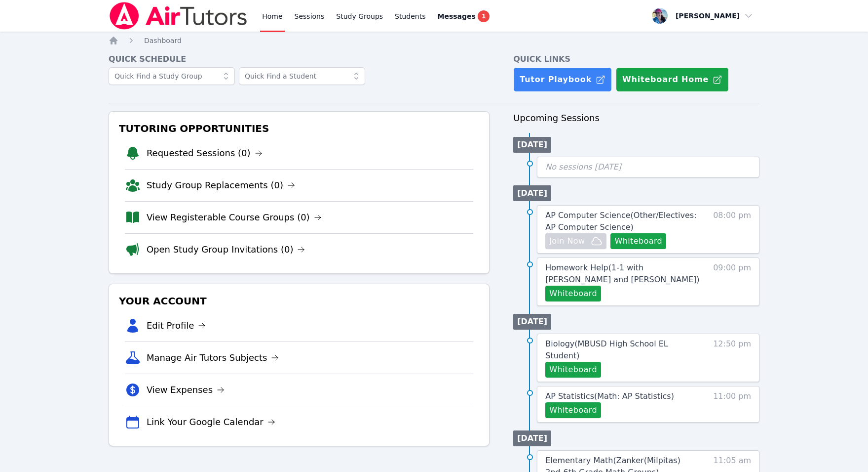 The height and width of the screenshot is (472, 868). I want to click on a: Study Group Replacements (0), so click(221, 185).